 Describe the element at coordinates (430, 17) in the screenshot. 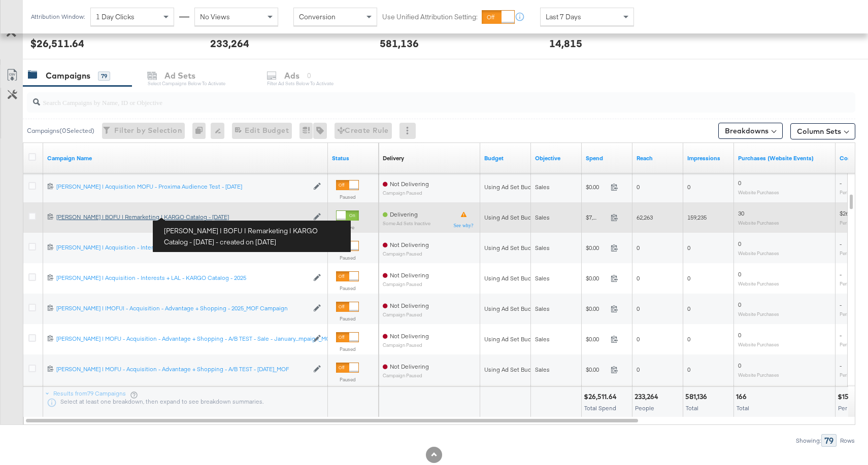

I see `label: Use Unified Attribution Setting:` at that location.